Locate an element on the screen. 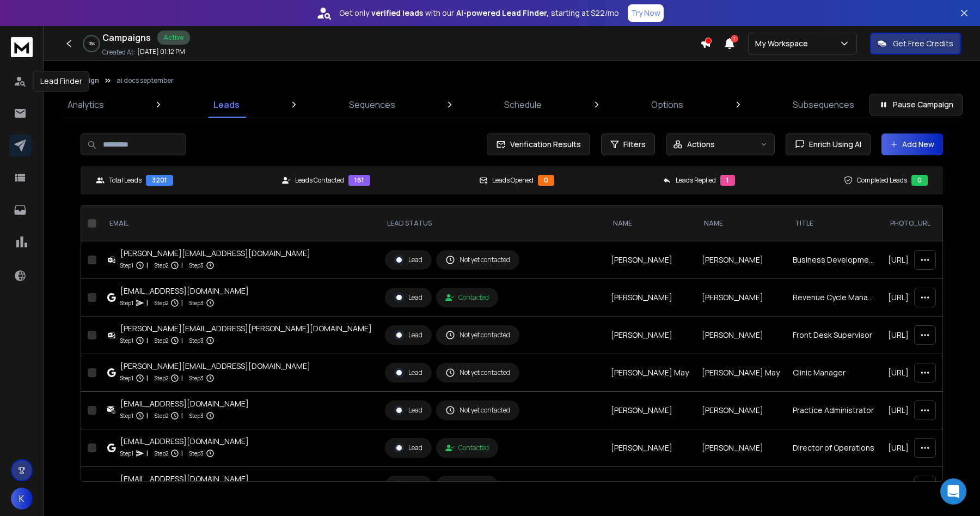 The image size is (980, 516). th: LEAD STATUS is located at coordinates (491, 223).